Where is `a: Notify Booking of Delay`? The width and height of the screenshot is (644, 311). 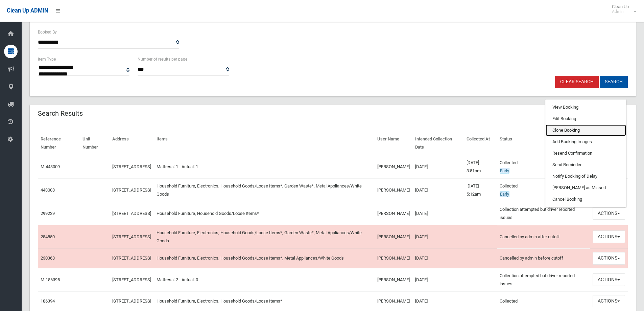 a: Notify Booking of Delay is located at coordinates (586, 176).